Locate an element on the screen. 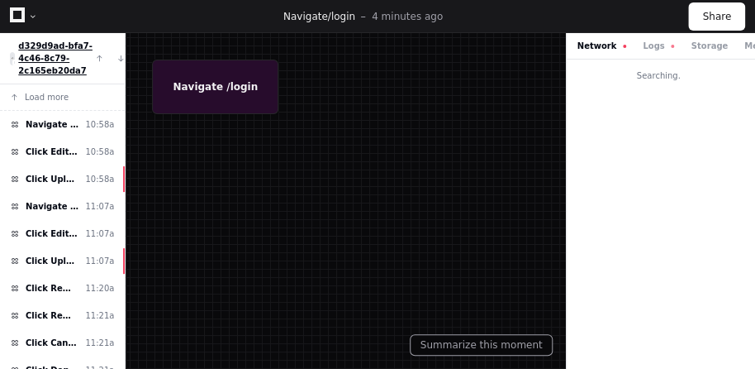 The image size is (755, 369). span: Click Cancel is located at coordinates (52, 342).